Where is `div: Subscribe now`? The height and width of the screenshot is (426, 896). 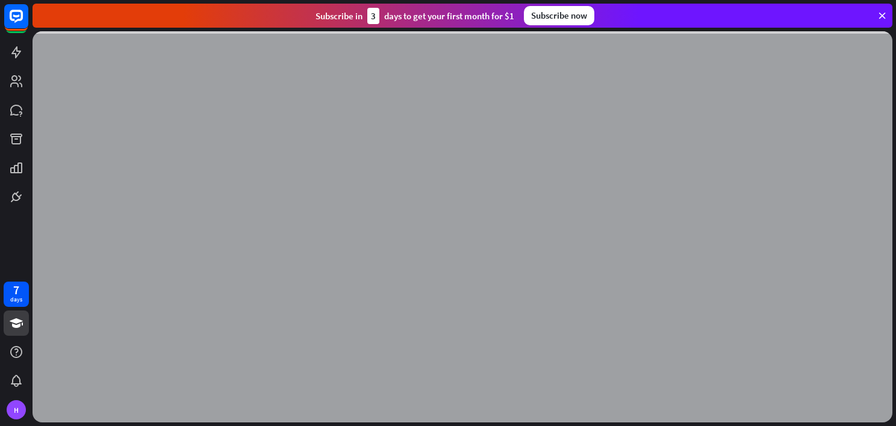 div: Subscribe now is located at coordinates (559, 16).